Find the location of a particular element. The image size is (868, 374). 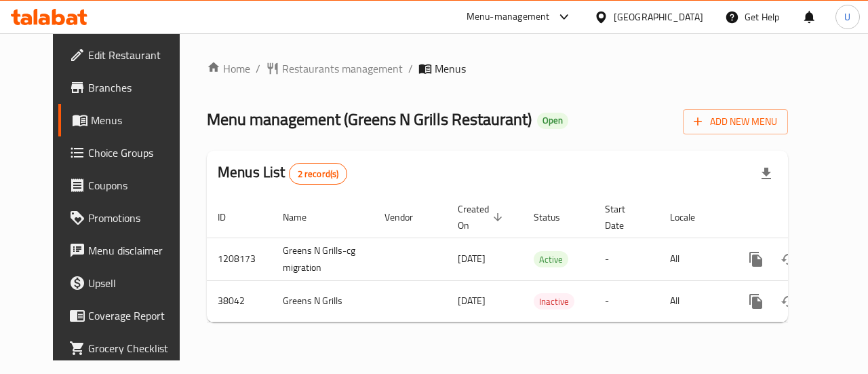

a: Promotions is located at coordinates (128, 218).